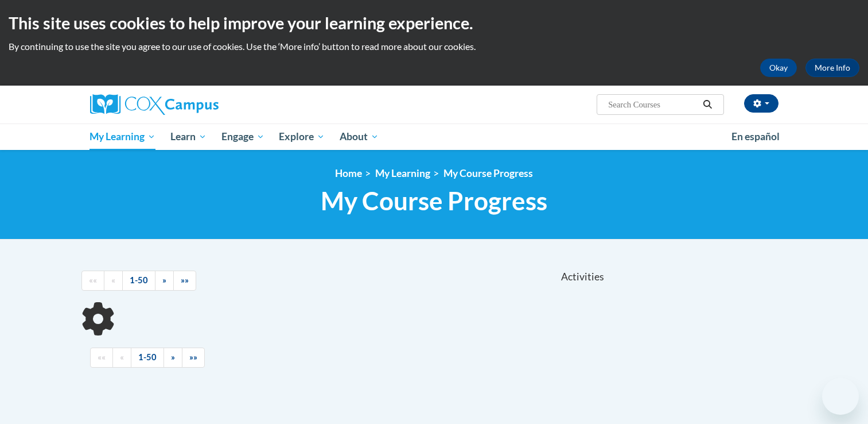 Image resolution: width=868 pixels, height=424 pixels. What do you see at coordinates (302, 137) in the screenshot?
I see `a: Explore` at bounding box center [302, 137].